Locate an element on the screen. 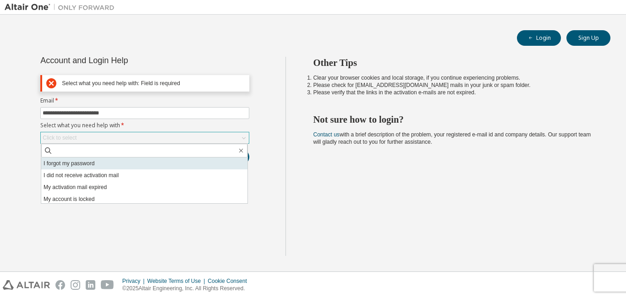  label: Select what you need help with is located at coordinates (145, 125).